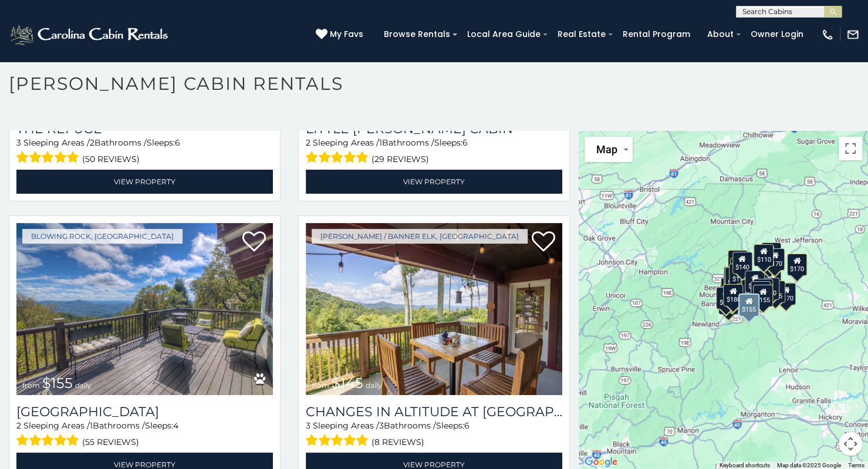 This screenshot has width=868, height=469. What do you see at coordinates (347, 382) in the screenshot?
I see `span: $145` at bounding box center [347, 382].